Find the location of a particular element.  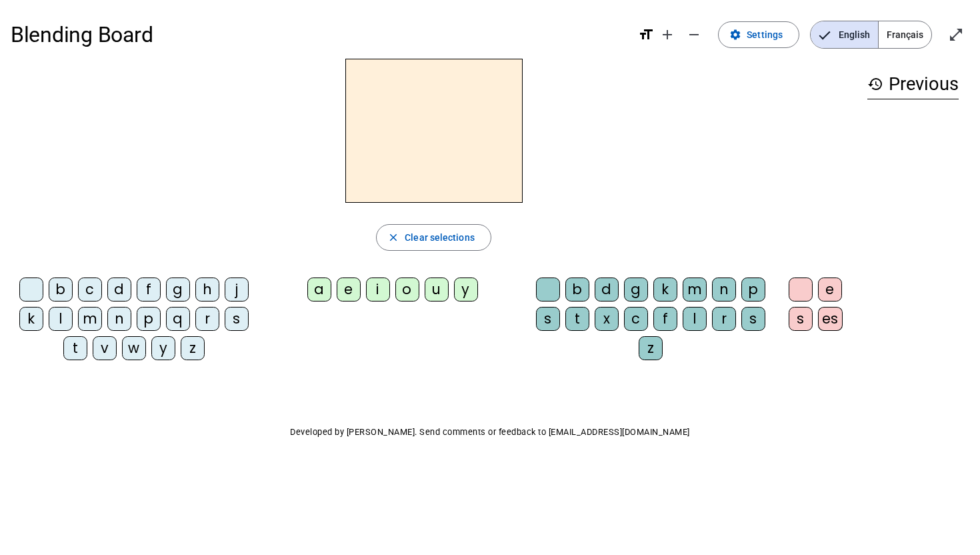

mat-icon: settings is located at coordinates (736, 35).